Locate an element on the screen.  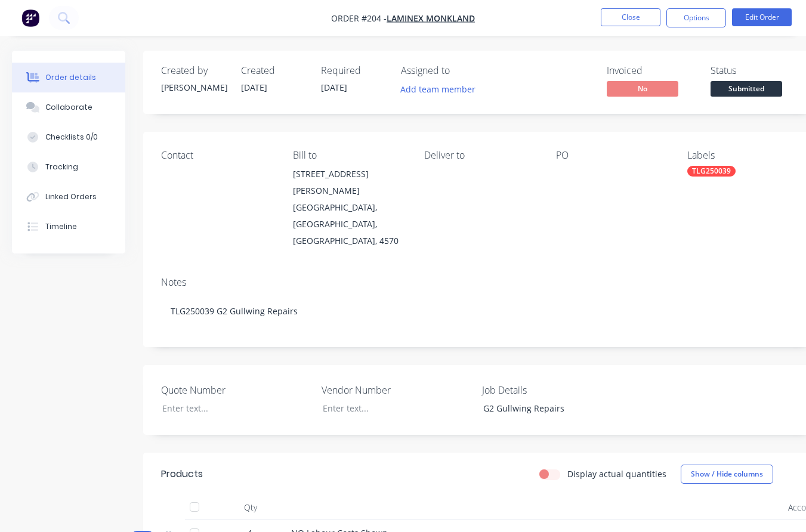
div: Tracking is located at coordinates (62, 167).